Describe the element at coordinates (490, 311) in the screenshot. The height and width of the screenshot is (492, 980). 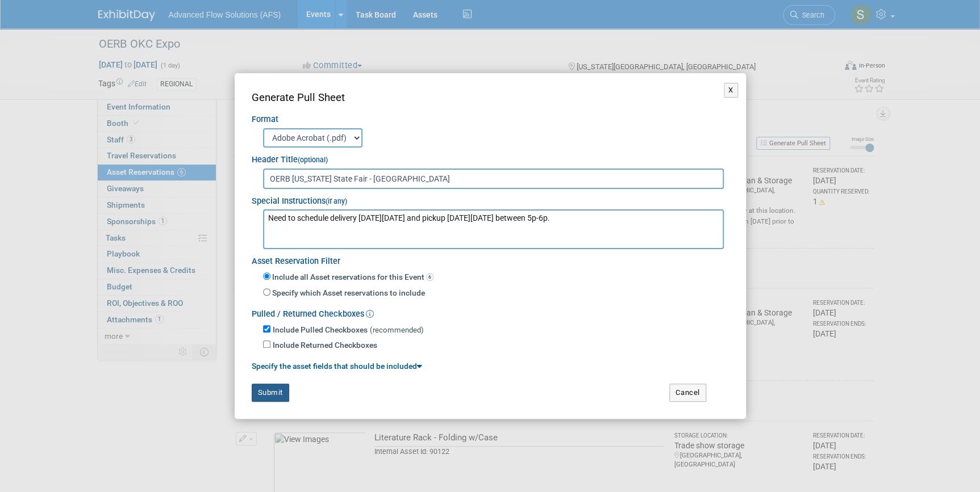
I see `div: Pulled / Returned Checkboxes` at that location.